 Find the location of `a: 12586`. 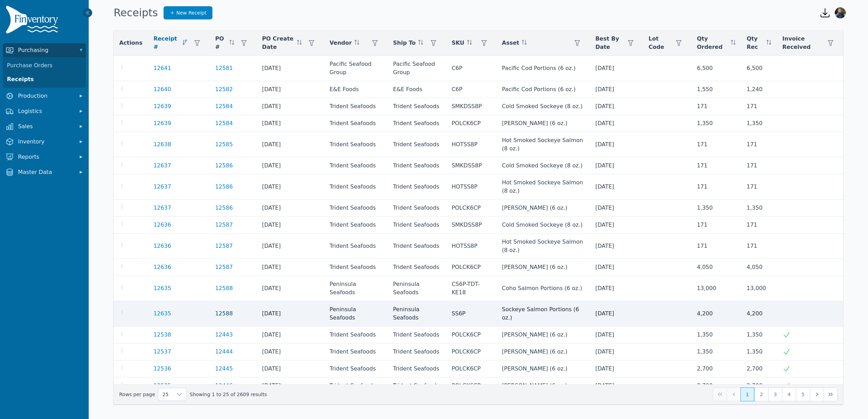

a: 12586 is located at coordinates (224, 166).